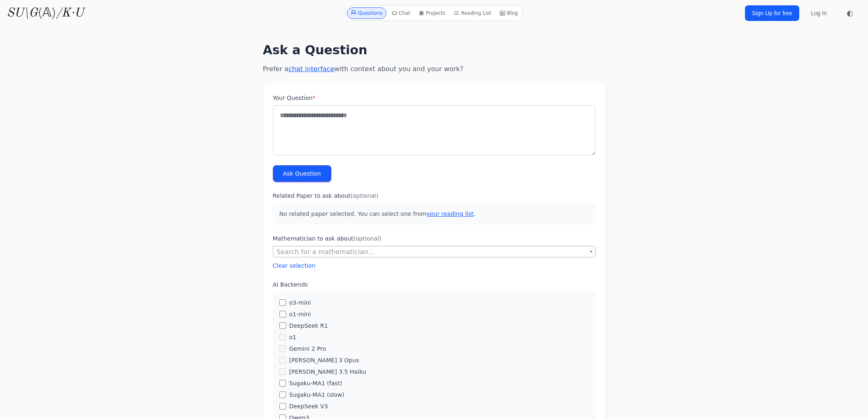  Describe the element at coordinates (311, 69) in the screenshot. I see `a: chat interface` at that location.